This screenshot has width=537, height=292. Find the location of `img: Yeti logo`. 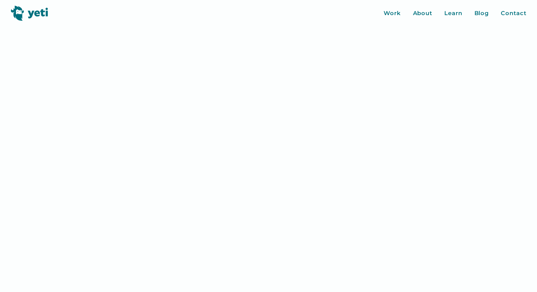

img: Yeti logo is located at coordinates (29, 13).